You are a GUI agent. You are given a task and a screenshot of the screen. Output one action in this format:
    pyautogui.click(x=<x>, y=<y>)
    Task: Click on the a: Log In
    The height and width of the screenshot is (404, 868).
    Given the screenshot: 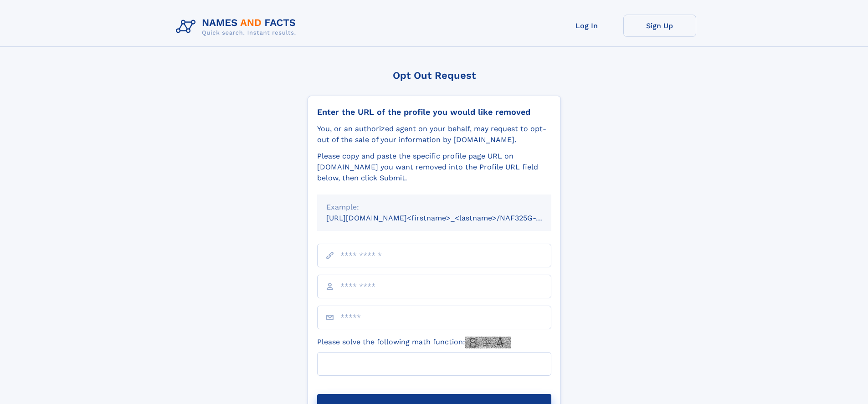 What is the action you would take?
    pyautogui.click(x=587, y=25)
    